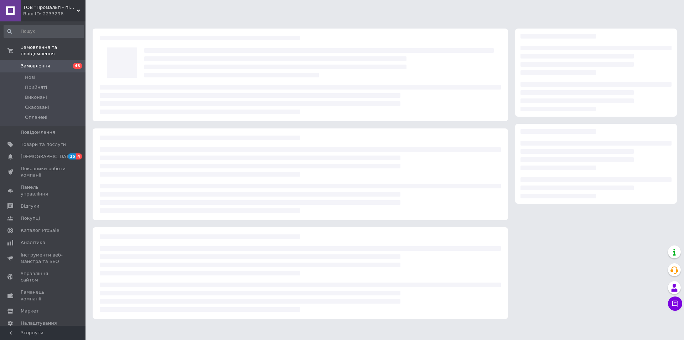 The height and width of the screenshot is (340, 684). Describe the element at coordinates (30, 311) in the screenshot. I see `span: Маркет` at that location.